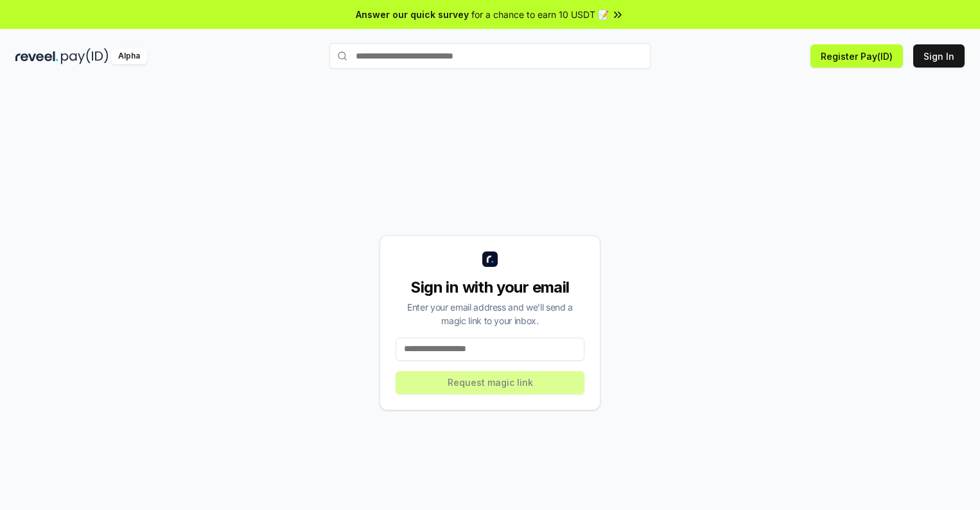 The width and height of the screenshot is (980, 510). What do you see at coordinates (37, 56) in the screenshot?
I see `img: reveel_dark` at bounding box center [37, 56].